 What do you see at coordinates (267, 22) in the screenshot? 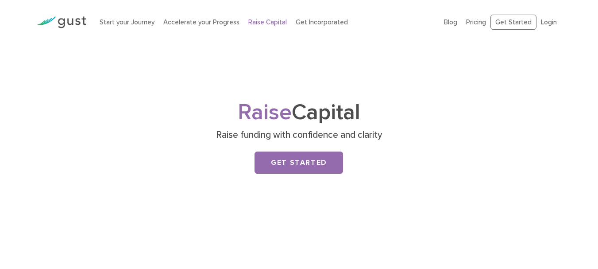
I see `a: Raise Capital` at bounding box center [267, 22].